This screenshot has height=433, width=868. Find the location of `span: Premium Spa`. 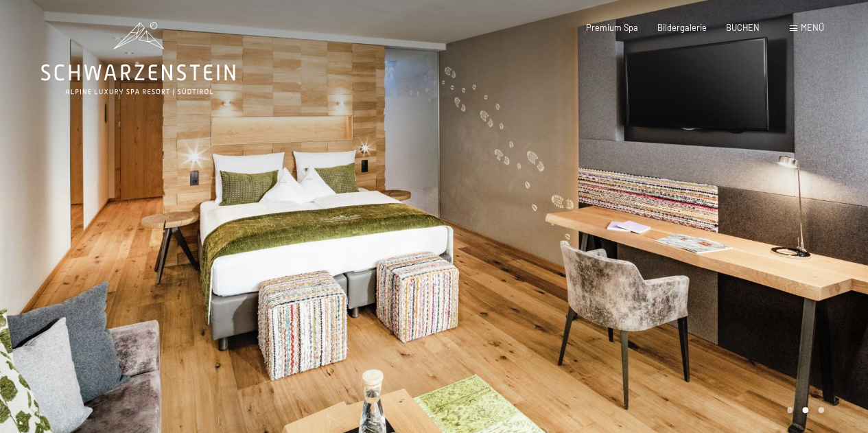

span: Premium Spa is located at coordinates (612, 27).